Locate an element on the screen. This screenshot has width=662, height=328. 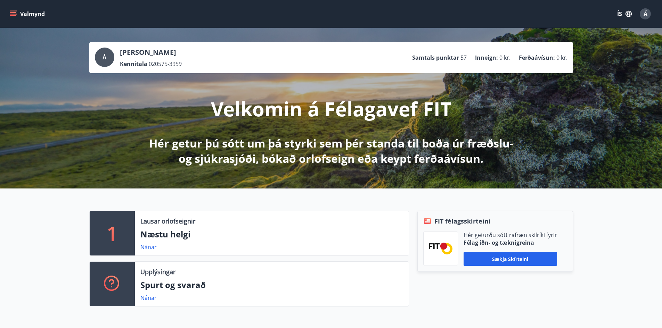
button: Á is located at coordinates (645, 14).